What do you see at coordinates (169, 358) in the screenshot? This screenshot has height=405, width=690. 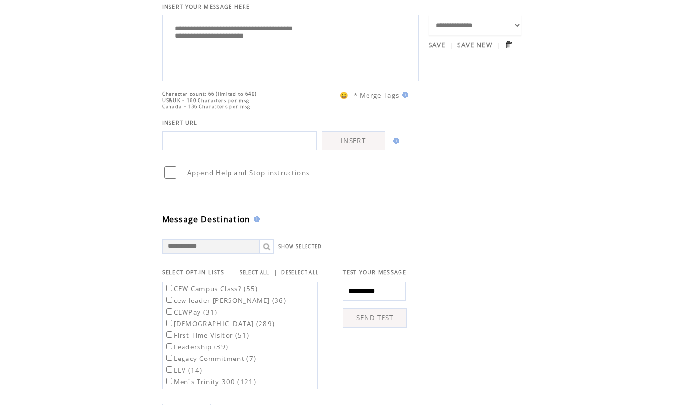 I see `input: Legacy Commitment (7)` at bounding box center [169, 358].